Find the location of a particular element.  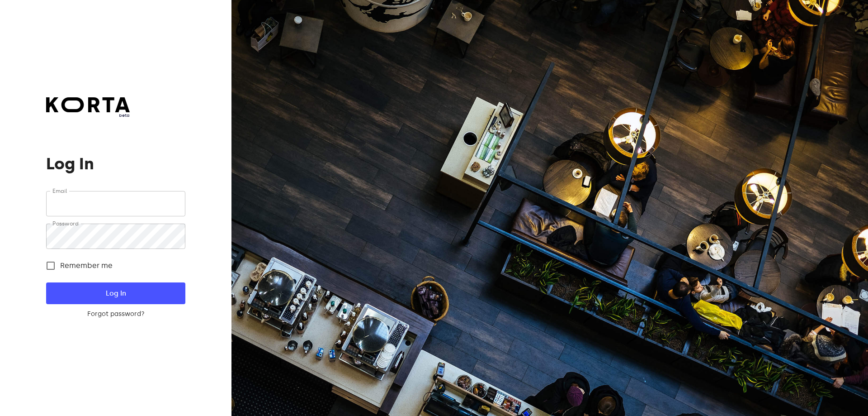

img: Korta is located at coordinates (88, 105).